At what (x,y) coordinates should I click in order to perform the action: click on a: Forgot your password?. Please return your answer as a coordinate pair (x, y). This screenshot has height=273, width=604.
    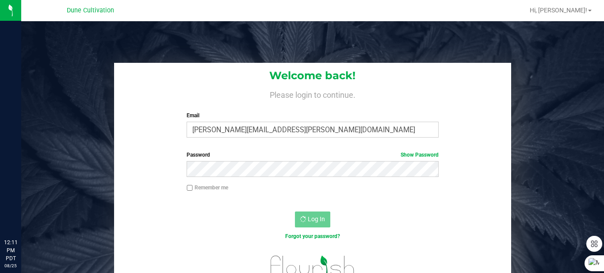
    Looking at the image, I should click on (313, 236).